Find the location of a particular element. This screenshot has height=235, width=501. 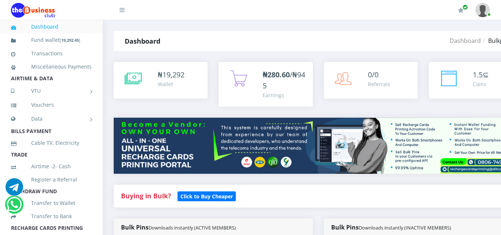

b: 19,292.45 is located at coordinates (70, 40).